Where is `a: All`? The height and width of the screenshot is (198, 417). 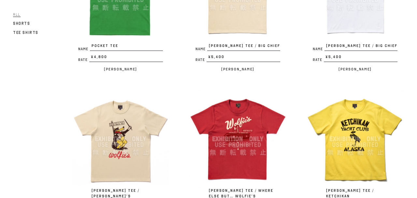 a: All is located at coordinates (17, 14).